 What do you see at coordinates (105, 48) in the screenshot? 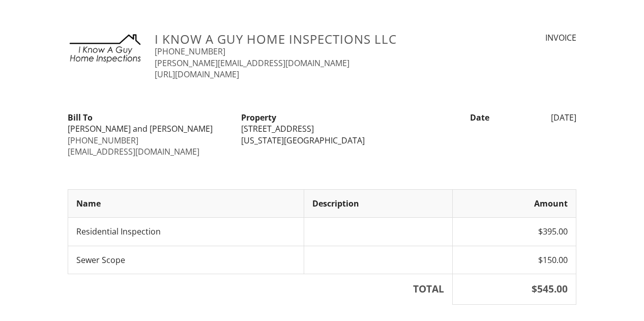
I see `img: logo_2.jpg` at bounding box center [105, 48].